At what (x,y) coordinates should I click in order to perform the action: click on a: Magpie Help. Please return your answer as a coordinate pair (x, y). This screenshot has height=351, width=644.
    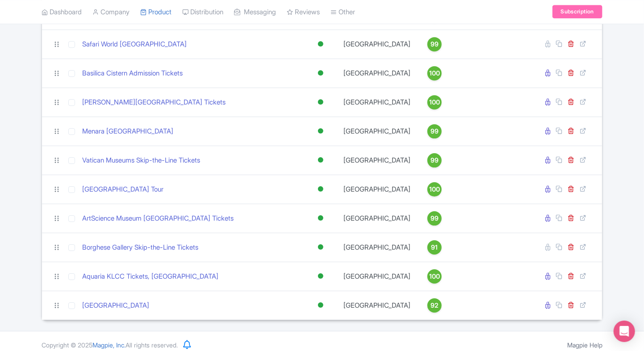
    Looking at the image, I should click on (585, 345).